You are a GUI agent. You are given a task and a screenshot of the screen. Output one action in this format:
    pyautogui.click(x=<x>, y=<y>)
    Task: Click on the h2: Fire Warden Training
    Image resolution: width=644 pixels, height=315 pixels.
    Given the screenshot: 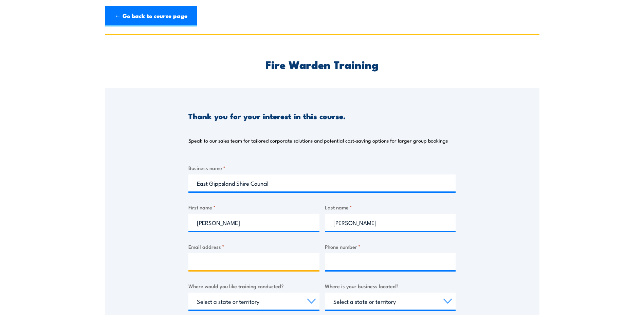 What is the action you would take?
    pyautogui.click(x=322, y=64)
    